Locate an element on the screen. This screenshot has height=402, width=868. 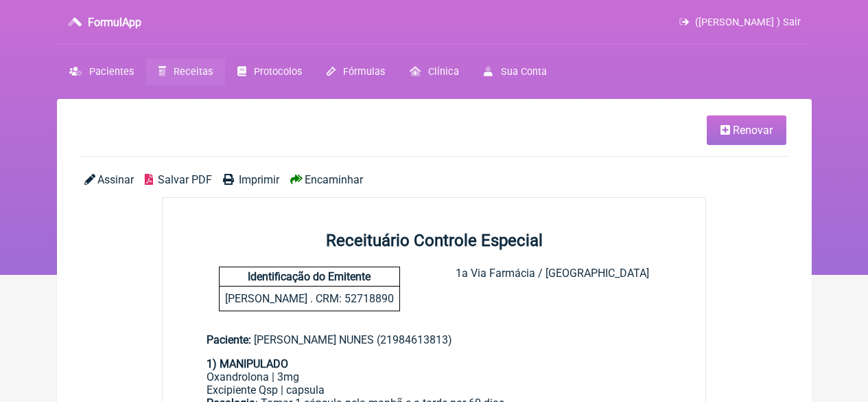
a: Salvar PDF is located at coordinates (178, 179).